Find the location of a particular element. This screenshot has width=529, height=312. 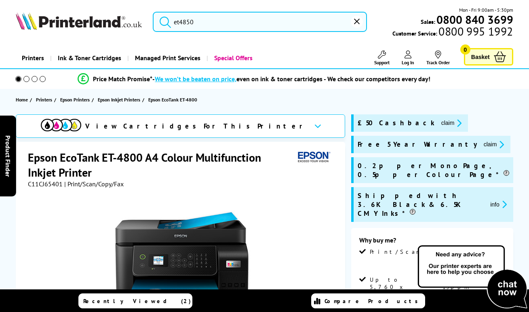

span: Support is located at coordinates (382, 62).